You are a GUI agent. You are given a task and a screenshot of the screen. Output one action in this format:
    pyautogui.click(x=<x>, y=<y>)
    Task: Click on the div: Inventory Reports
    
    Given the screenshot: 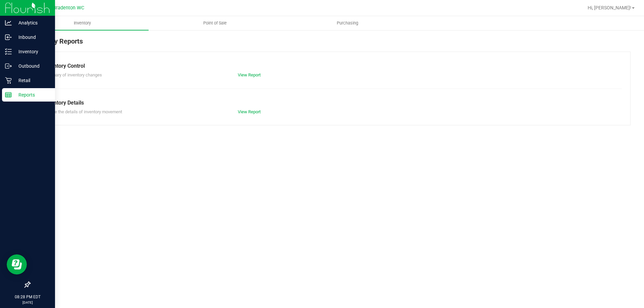 What is the action you would take?
    pyautogui.click(x=330, y=44)
    